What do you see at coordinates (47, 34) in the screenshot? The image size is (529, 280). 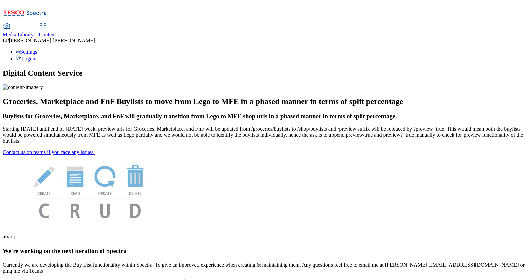 I see `span: Content` at bounding box center [47, 34].